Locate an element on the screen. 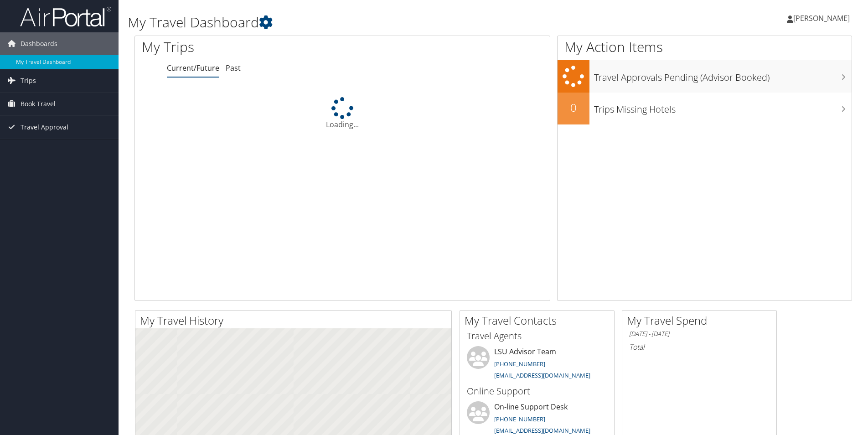  h2: My Travel Contacts is located at coordinates (540, 321).